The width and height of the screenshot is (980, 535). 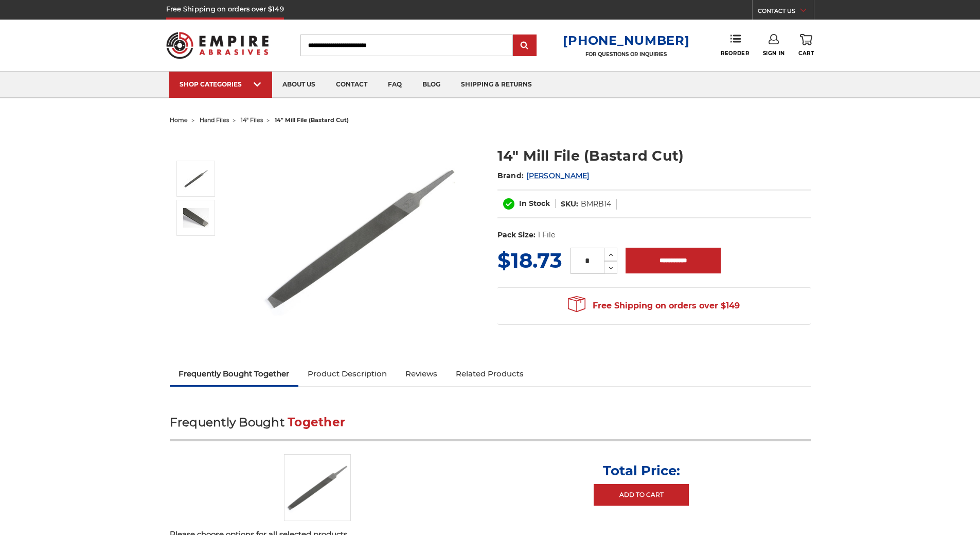 What do you see at coordinates (227, 422) in the screenshot?
I see `span: Frequently Bought` at bounding box center [227, 422].